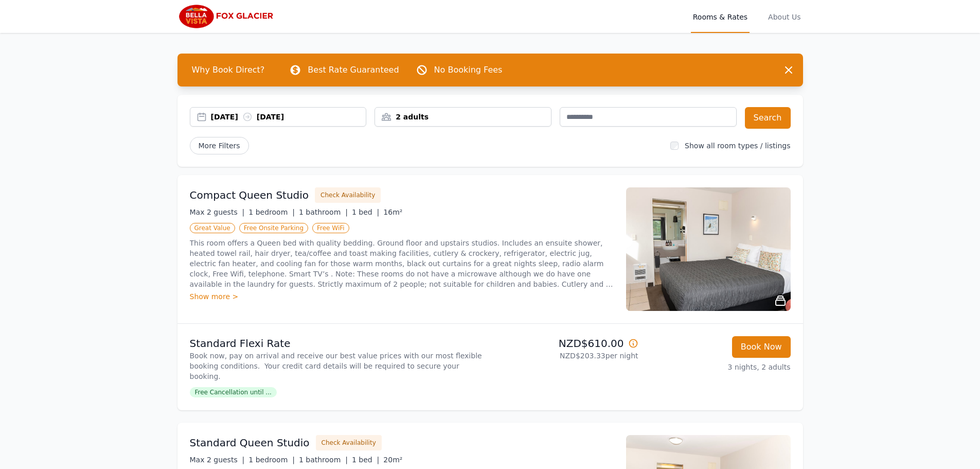 The image size is (980, 469). Describe the element at coordinates (353, 70) in the screenshot. I see `p: Best Rate Guaranteed` at that location.